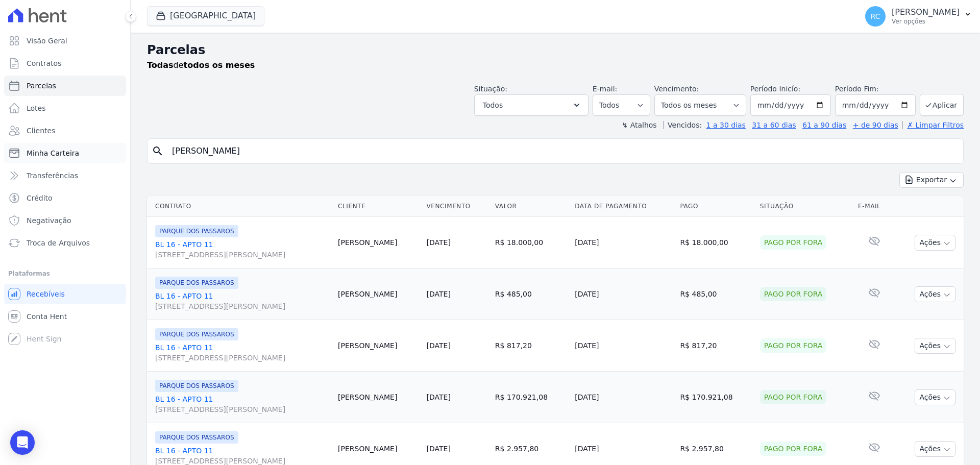 The height and width of the screenshot is (465, 980). Describe the element at coordinates (52, 153) in the screenshot. I see `span: Minha Carteira` at that location.